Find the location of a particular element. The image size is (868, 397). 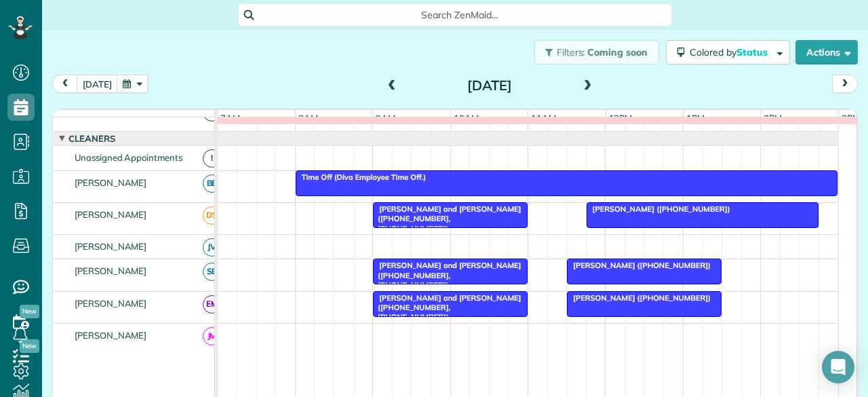

span: JM is located at coordinates (211, 336).